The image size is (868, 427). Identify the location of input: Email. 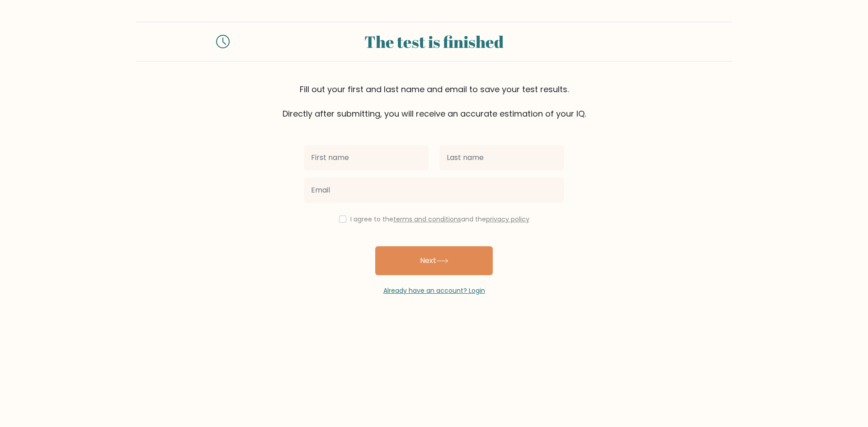
(434, 190).